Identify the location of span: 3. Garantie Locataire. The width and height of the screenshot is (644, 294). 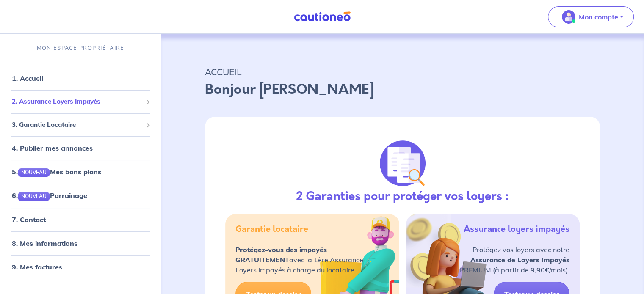
(77, 125).